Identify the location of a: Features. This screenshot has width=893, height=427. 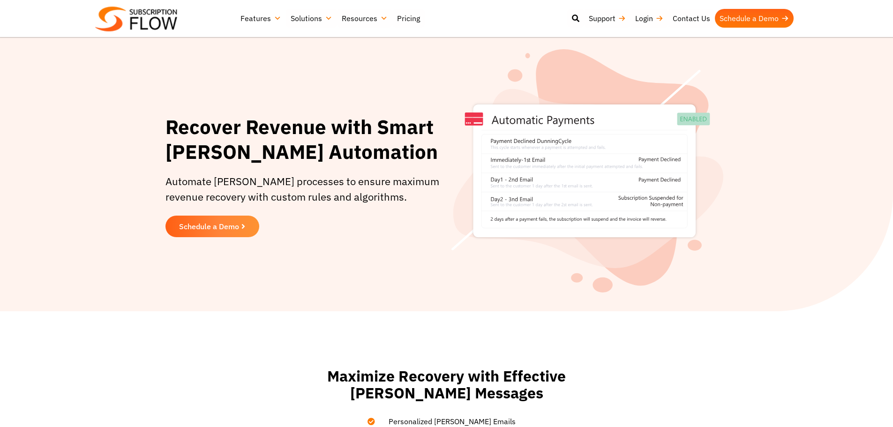
(261, 18).